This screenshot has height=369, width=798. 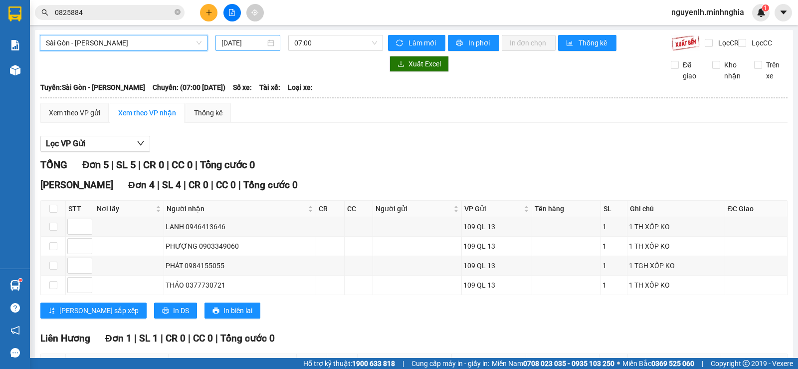 What do you see at coordinates (255, 12) in the screenshot?
I see `span: aim` at bounding box center [255, 12].